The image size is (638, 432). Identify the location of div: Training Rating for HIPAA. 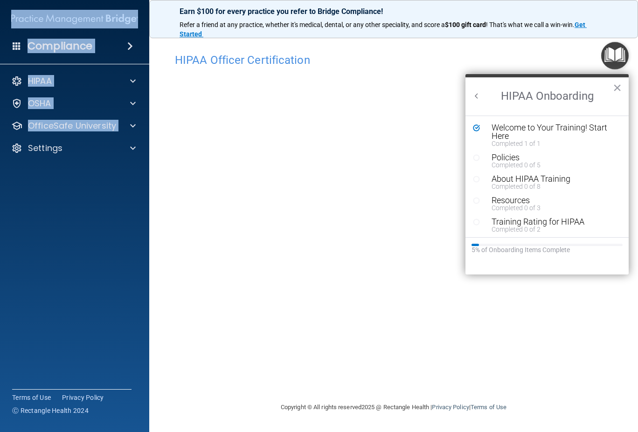
(550, 222).